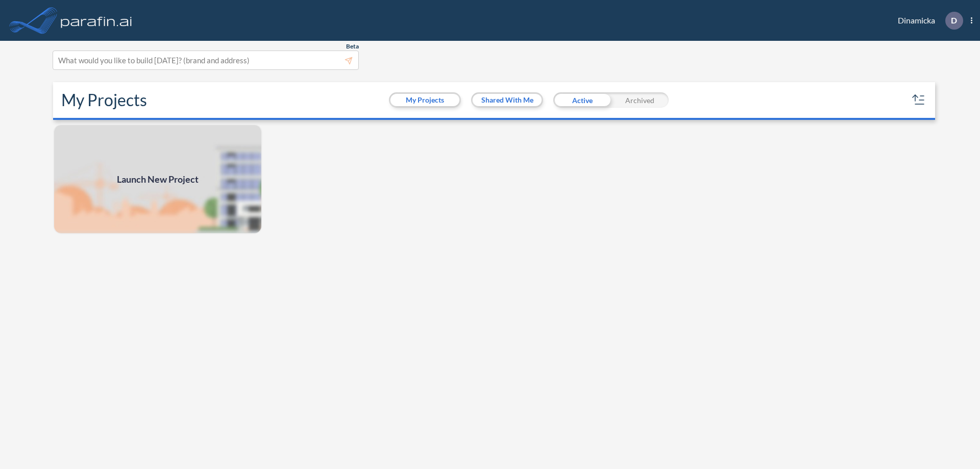  I want to click on span: Beta, so click(352, 46).